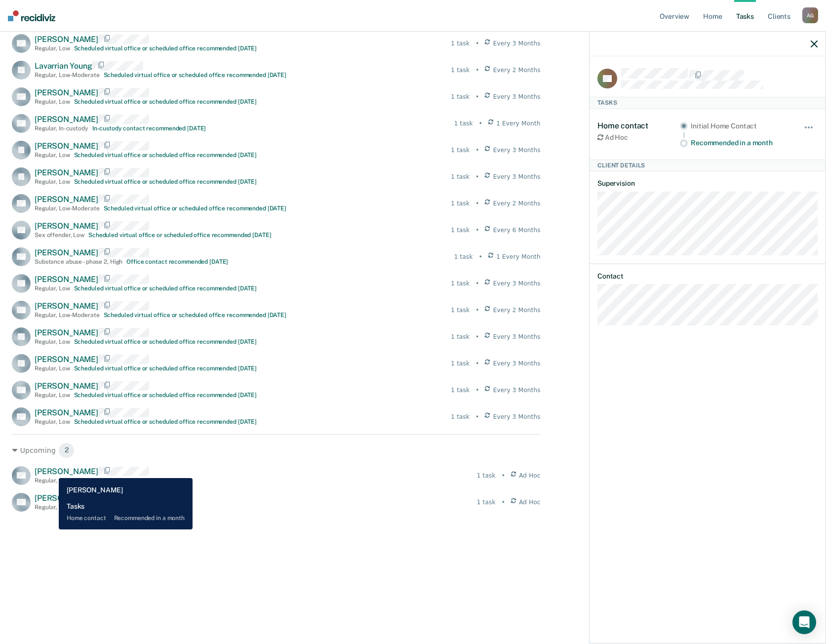 The width and height of the screenshot is (826, 644). I want to click on div: Upcoming, so click(276, 450).